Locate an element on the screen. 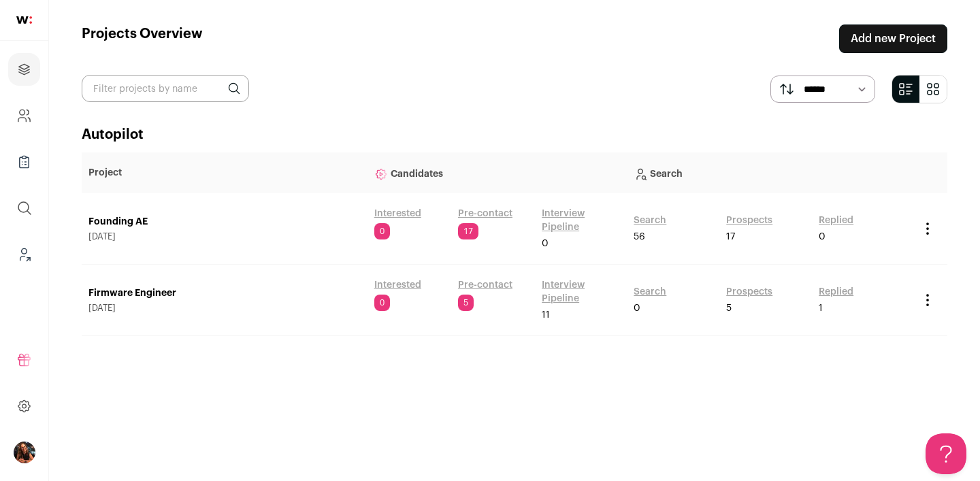 The image size is (980, 481). img: wellfound-shorthand-0d5821cbd27db2630d0214b213865d53afaa358527fdda9d0ea32b1df1b89c2c.svg is located at coordinates (23, 19).